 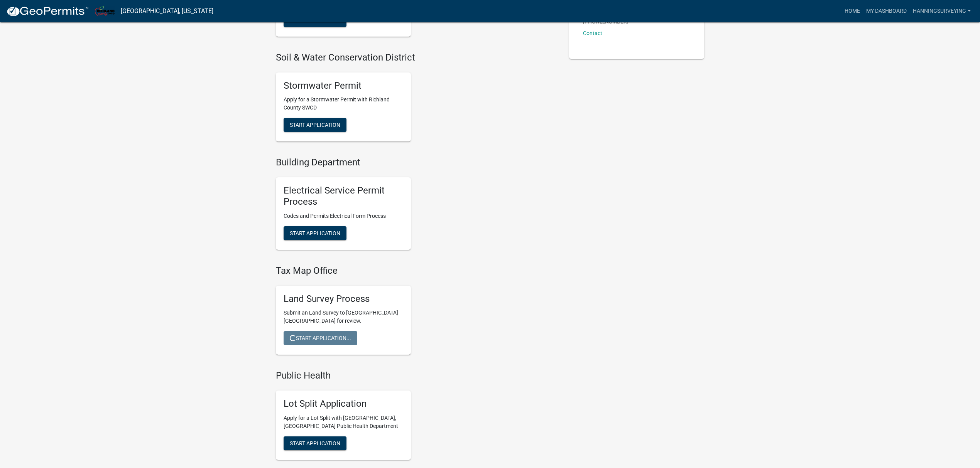 What do you see at coordinates (852, 11) in the screenshot?
I see `a: Home` at bounding box center [852, 11].